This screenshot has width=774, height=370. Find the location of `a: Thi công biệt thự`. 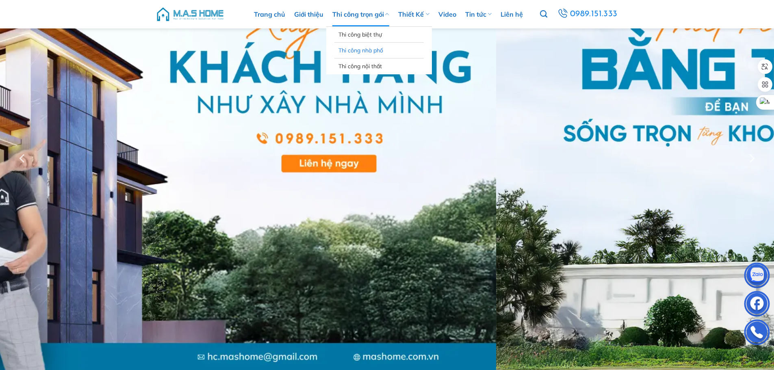

a: Thi công biệt thự is located at coordinates (379, 35).